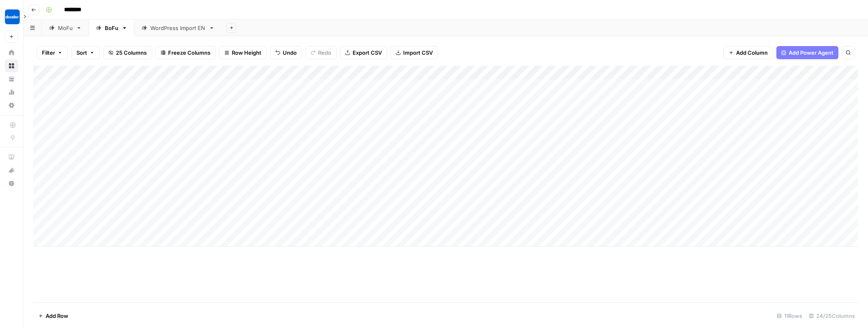 The image size is (868, 329). I want to click on button: Sort, so click(86, 53).